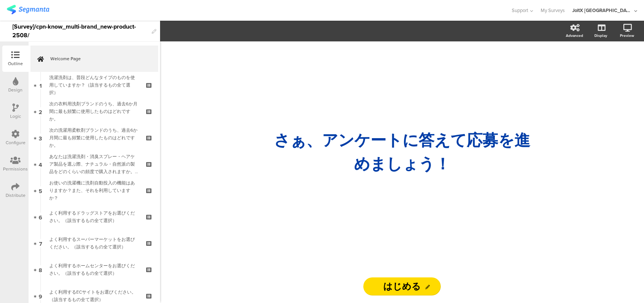  Describe the element at coordinates (94, 270) in the screenshot. I see `div: よく利用するホームセンターをお選びください。（該当するもの全て選択）` at that location.